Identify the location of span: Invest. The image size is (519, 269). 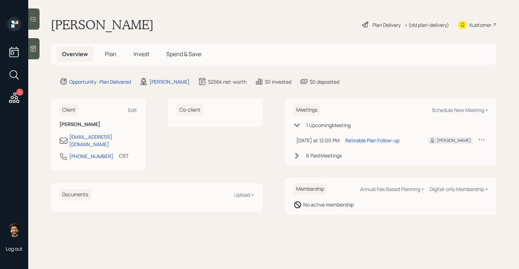
(141, 54).